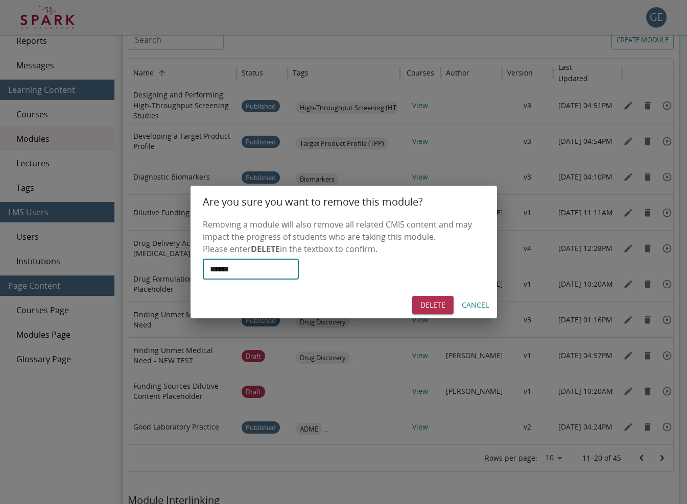 The image size is (687, 504). Describe the element at coordinates (265, 249) in the screenshot. I see `b: DELETE` at that location.